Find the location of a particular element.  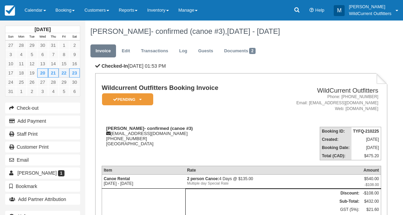

a: 17 is located at coordinates (11, 73).